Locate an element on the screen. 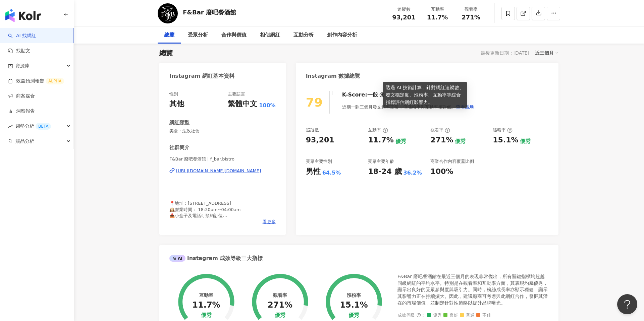 This screenshot has height=321, width=644. div: 93,201 is located at coordinates (320, 140).